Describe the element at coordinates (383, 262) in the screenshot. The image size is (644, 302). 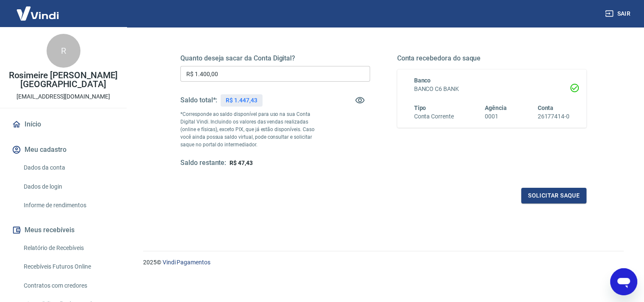
I see `p: 2025 ©` at that location.